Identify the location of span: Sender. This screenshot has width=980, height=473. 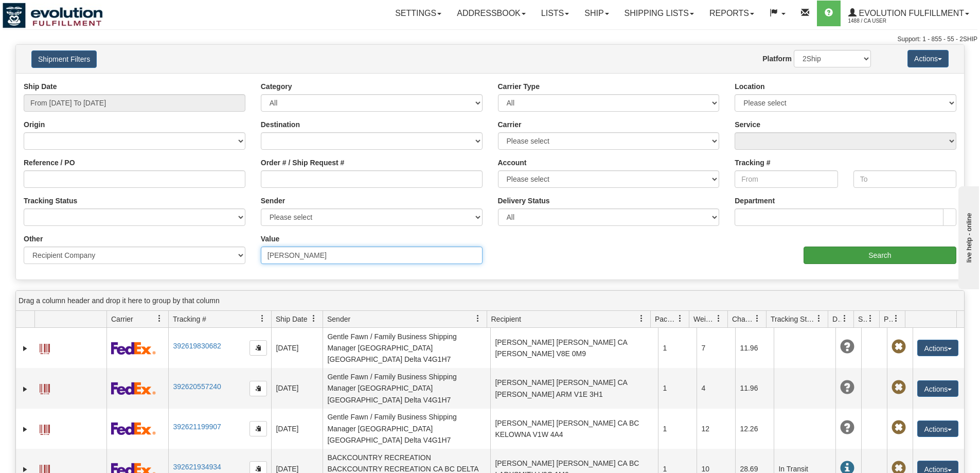
(339, 319).